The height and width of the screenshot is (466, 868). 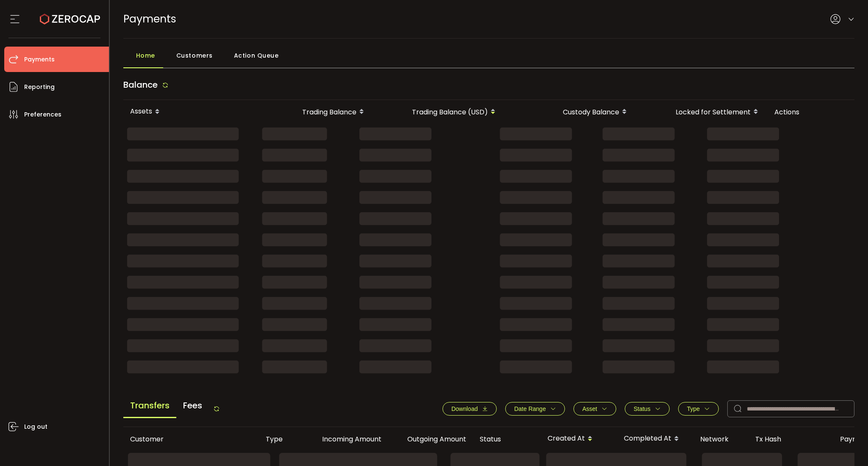 I want to click on span: Log out, so click(x=36, y=426).